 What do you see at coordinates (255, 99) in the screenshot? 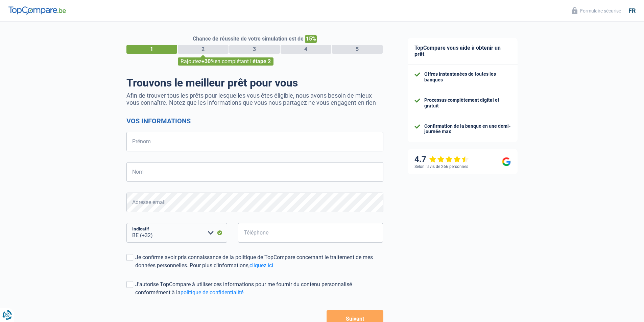
I see `p: Afin de trouver tous les prêts pour lesquelles vous êtes éligible, nous avons besoin de mieux vou...` at bounding box center [255, 99].